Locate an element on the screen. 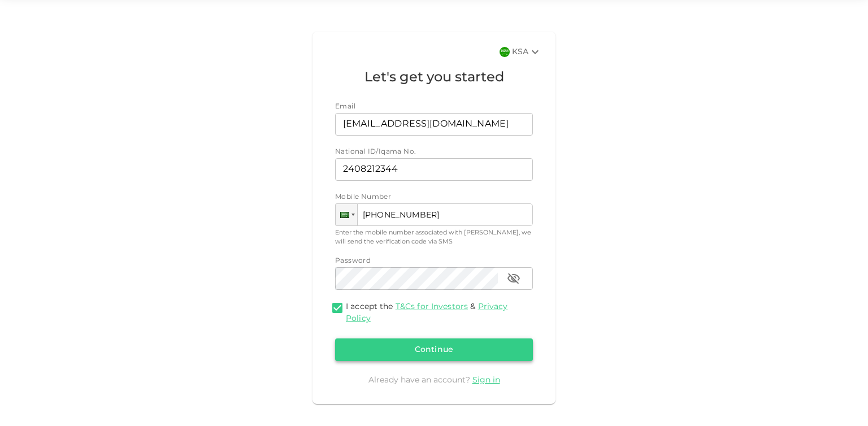 This screenshot has height=426, width=868. span: National ID/Iqama No. is located at coordinates (375, 152).